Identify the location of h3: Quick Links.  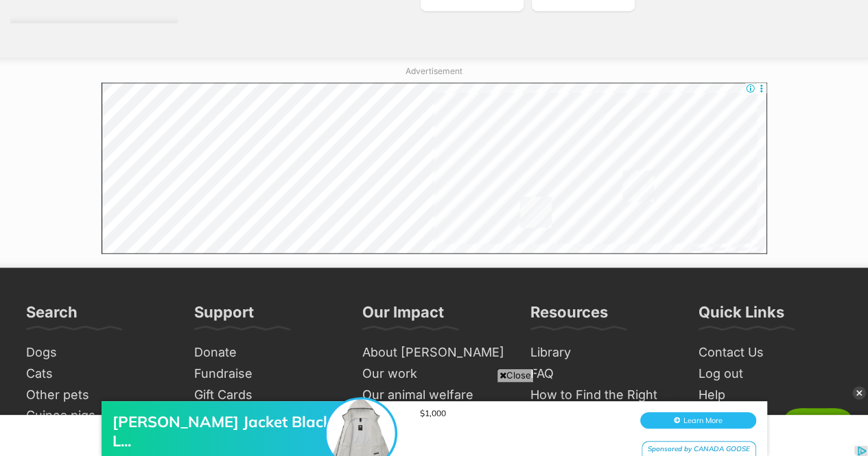
(741, 315).